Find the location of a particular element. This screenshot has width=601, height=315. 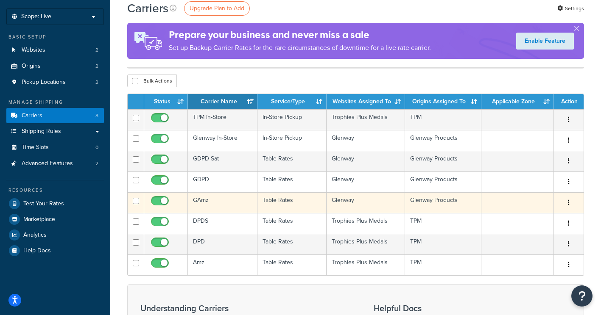

a: Analytics is located at coordinates (55, 235).